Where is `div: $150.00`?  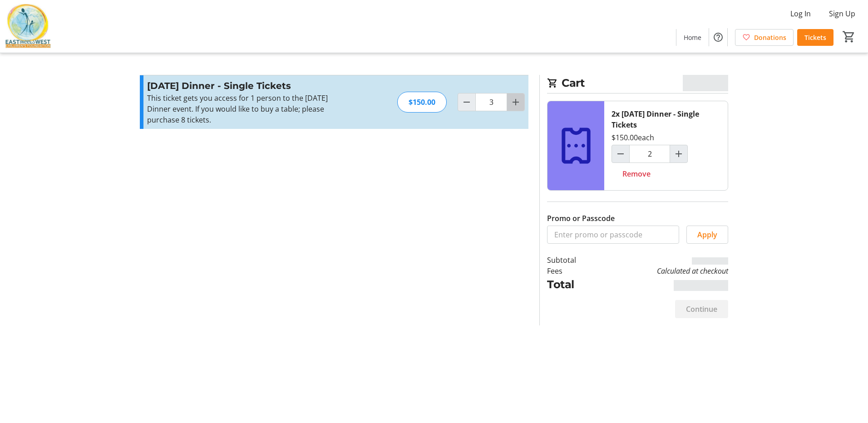
div: $150.00 is located at coordinates (421, 102).